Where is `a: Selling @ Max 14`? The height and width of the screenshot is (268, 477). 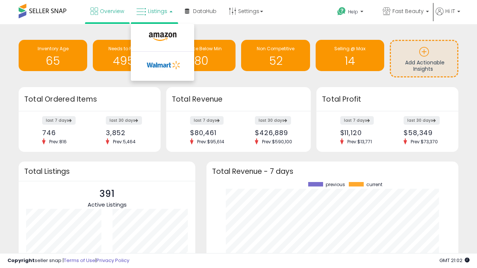 a: Selling @ Max 14 is located at coordinates (350, 56).